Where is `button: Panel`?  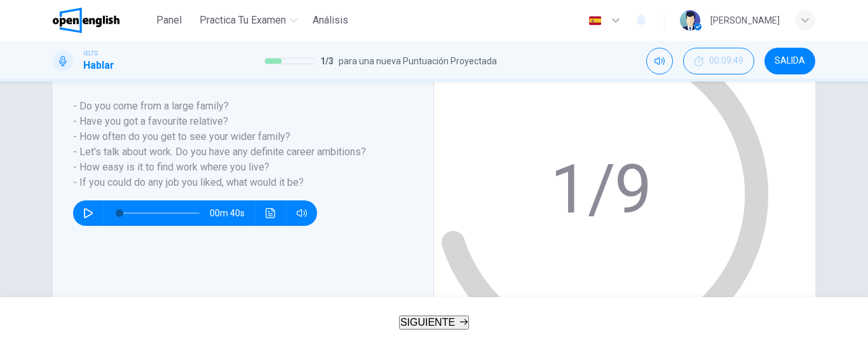 button: Panel is located at coordinates (169, 20).